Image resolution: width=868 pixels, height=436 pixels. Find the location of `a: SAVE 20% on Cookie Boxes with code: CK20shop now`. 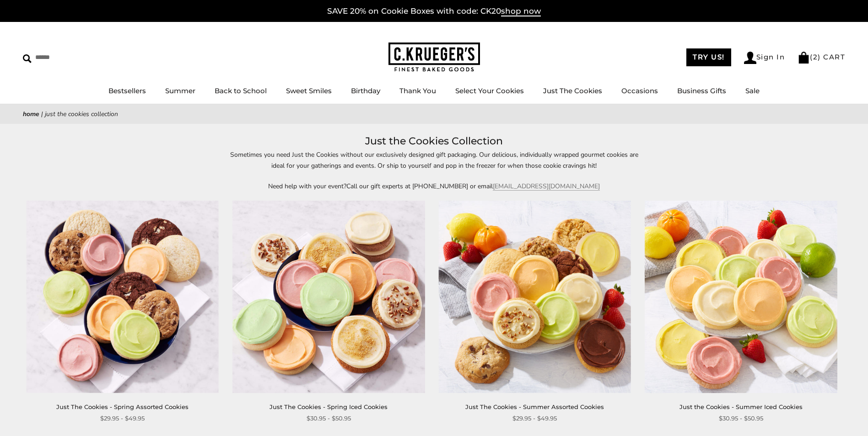

a: SAVE 20% on Cookie Boxes with code: CK20shop now is located at coordinates (434, 12).